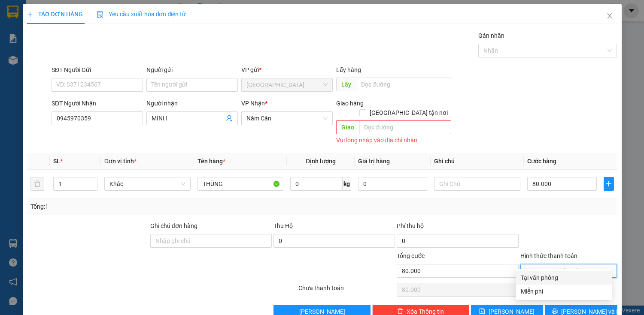  I want to click on div: Phí thu hộ, so click(457, 228).